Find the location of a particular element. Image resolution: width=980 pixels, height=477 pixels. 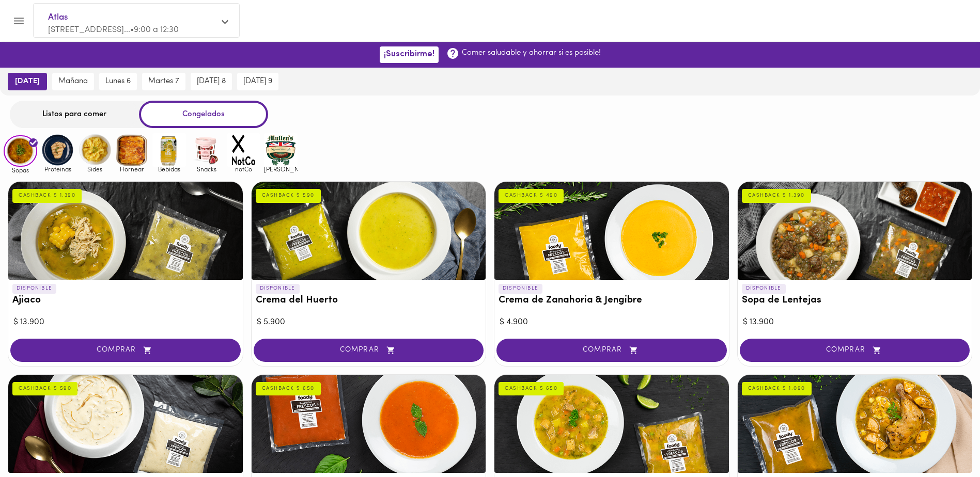

span: Bebidas is located at coordinates (169, 168).